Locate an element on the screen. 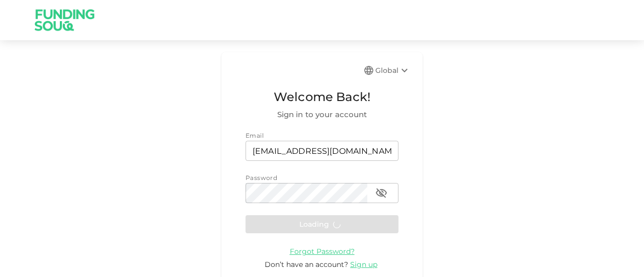 The width and height of the screenshot is (644, 277). span: Welcome Back! is located at coordinates (322, 97).